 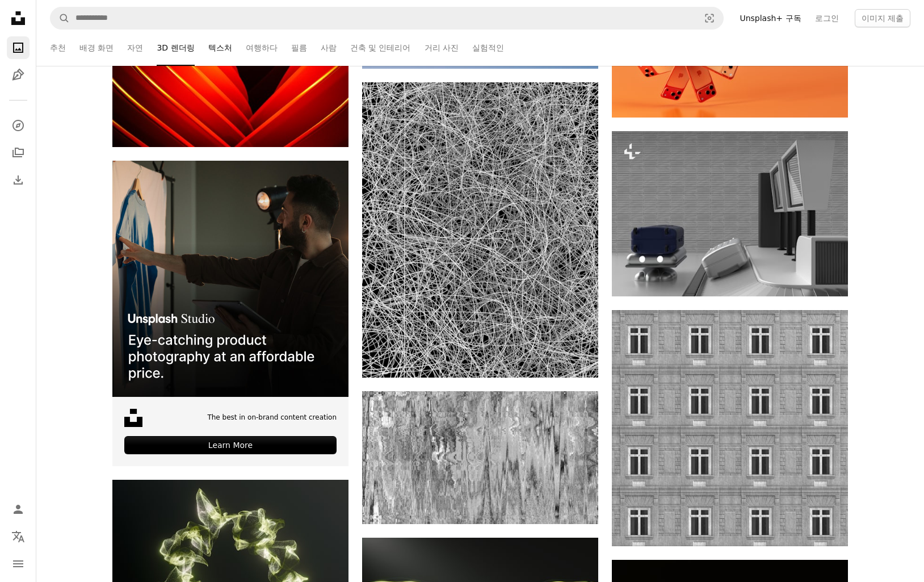 What do you see at coordinates (380, 48) in the screenshot?
I see `a: 건축 및 인테리어` at bounding box center [380, 48].